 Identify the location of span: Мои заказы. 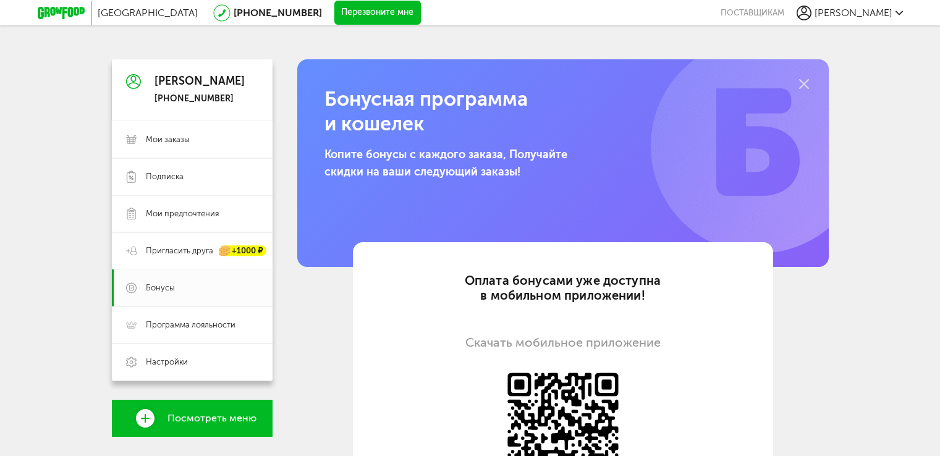
(167, 140).